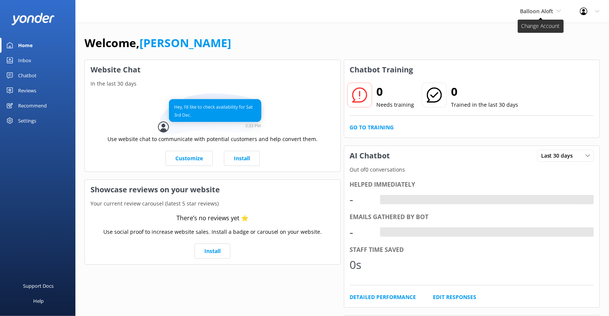  Describe the element at coordinates (485, 105) in the screenshot. I see `p: Trained in the last 30 days` at that location.